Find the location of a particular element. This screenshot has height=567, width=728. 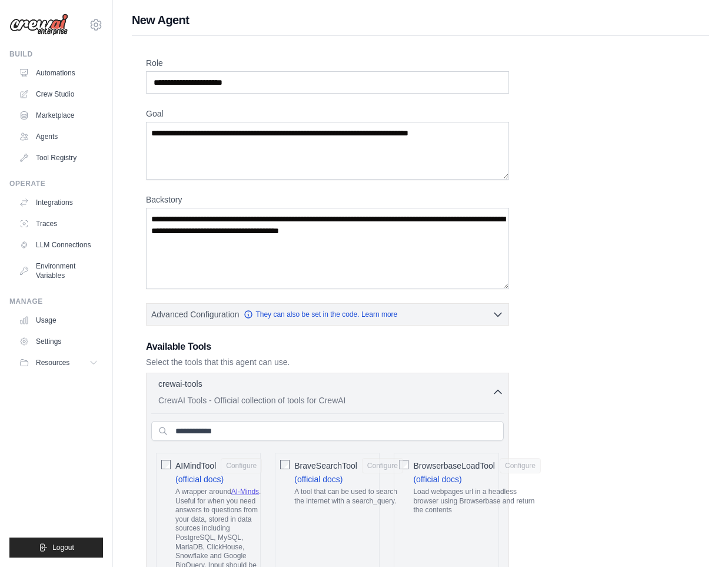

label: Backstory is located at coordinates (327, 199).